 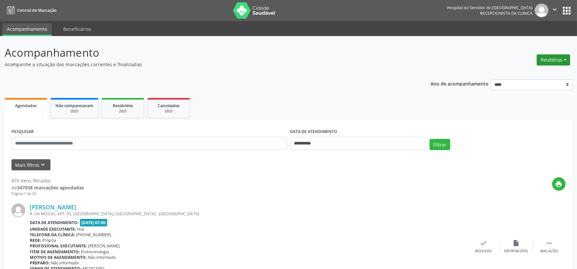 I want to click on a: Central de Marcação, so click(x=30, y=10).